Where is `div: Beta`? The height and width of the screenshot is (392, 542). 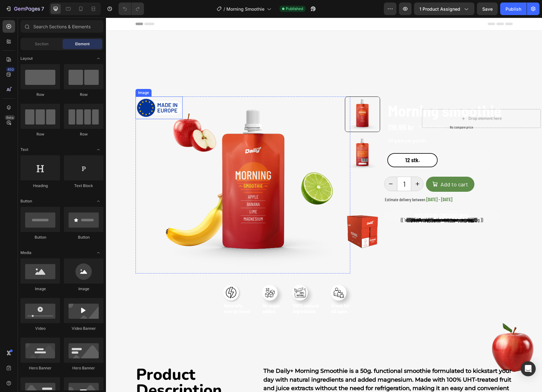
div: Beta is located at coordinates (10, 118).